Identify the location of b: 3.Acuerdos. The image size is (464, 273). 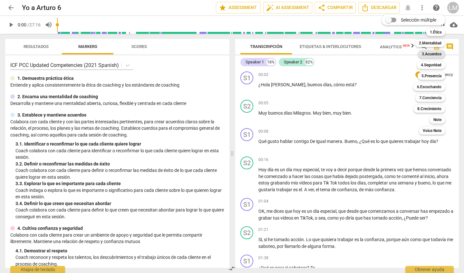
(432, 54).